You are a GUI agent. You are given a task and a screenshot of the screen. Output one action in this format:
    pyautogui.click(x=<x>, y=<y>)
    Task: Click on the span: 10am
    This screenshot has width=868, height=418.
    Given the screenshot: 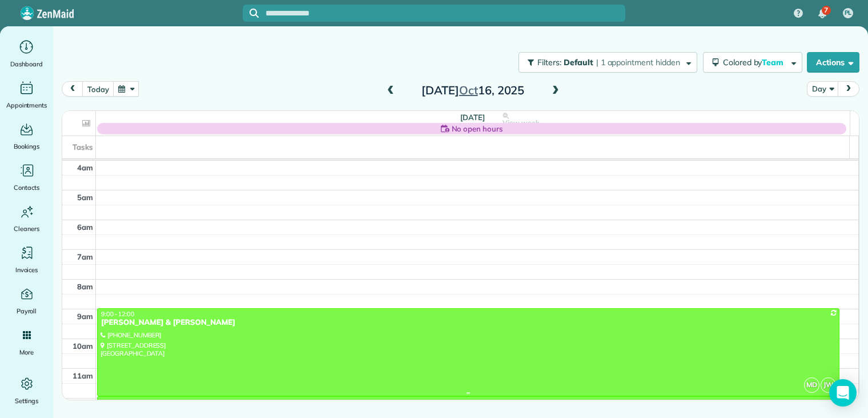 What is the action you would take?
    pyautogui.click(x=83, y=346)
    